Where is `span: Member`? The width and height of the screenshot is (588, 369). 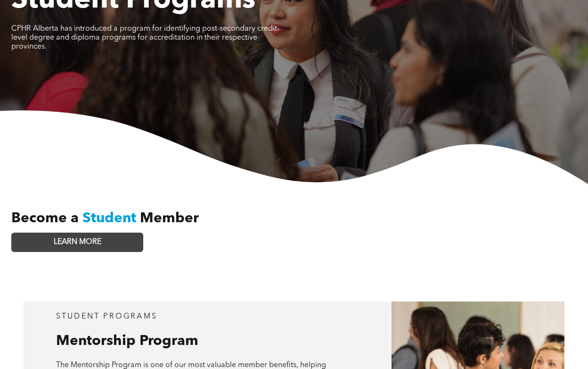
span: Member is located at coordinates (169, 218).